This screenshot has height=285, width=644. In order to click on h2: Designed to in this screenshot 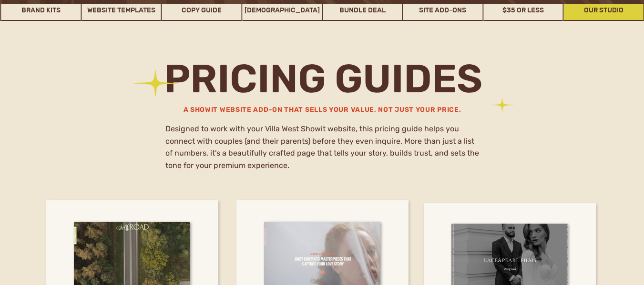, I will do `click(213, 103)`.